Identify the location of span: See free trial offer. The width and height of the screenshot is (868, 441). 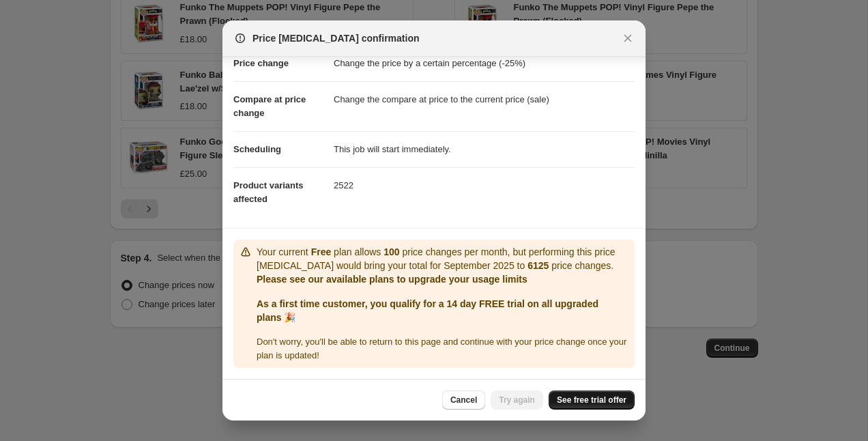
(591, 400).